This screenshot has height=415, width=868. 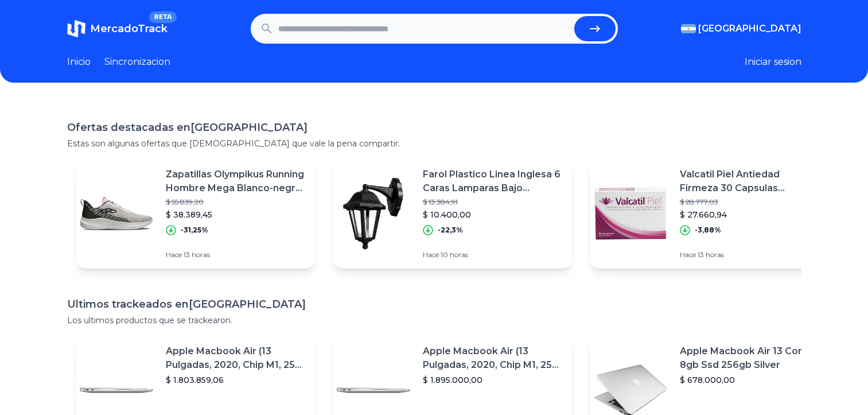 I want to click on p: -31,25%, so click(x=194, y=230).